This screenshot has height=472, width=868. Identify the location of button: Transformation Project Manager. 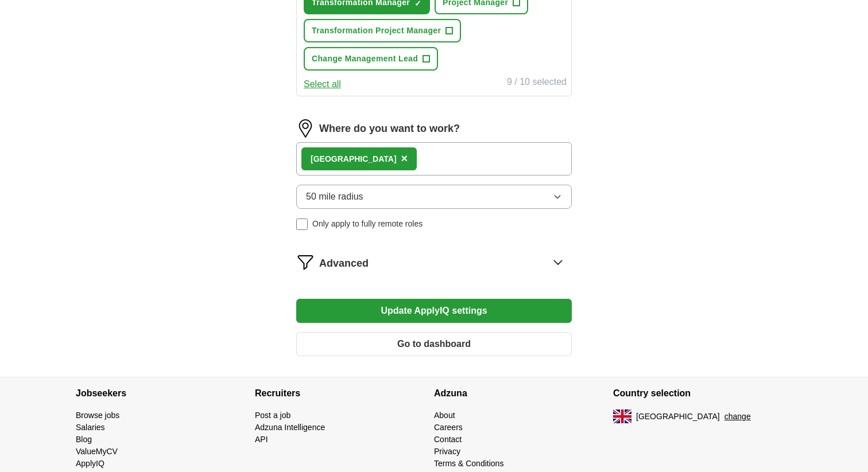
(382, 30).